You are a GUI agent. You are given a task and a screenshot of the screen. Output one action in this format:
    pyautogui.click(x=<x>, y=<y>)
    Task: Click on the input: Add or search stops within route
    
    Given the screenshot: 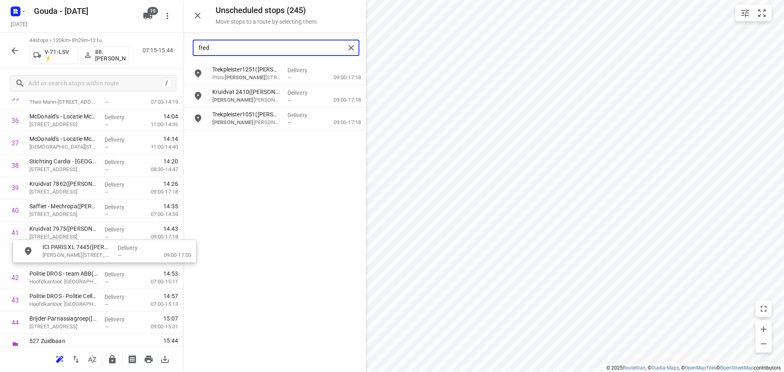 What is the action you would take?
    pyautogui.click(x=95, y=83)
    